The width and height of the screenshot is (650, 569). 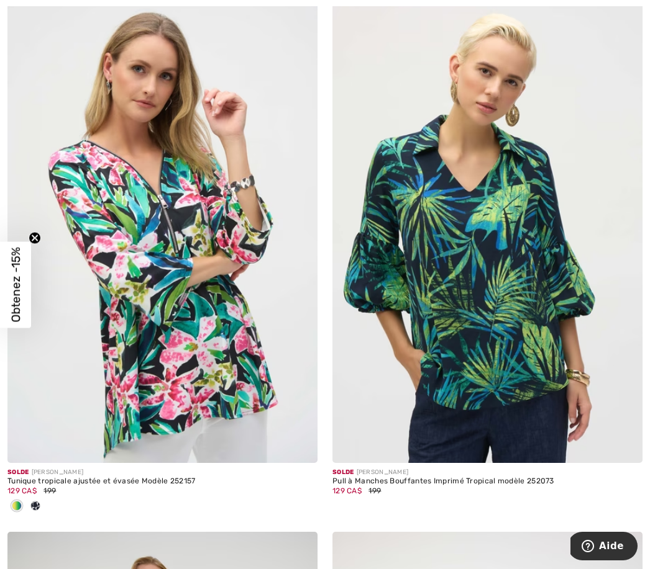 I want to click on span: Aide, so click(x=41, y=14).